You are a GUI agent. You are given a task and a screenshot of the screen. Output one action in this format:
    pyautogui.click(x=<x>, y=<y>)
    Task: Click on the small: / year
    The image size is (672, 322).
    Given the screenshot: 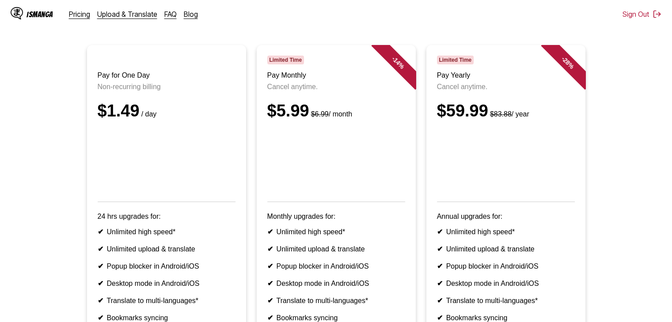 What is the action you would take?
    pyautogui.click(x=508, y=114)
    